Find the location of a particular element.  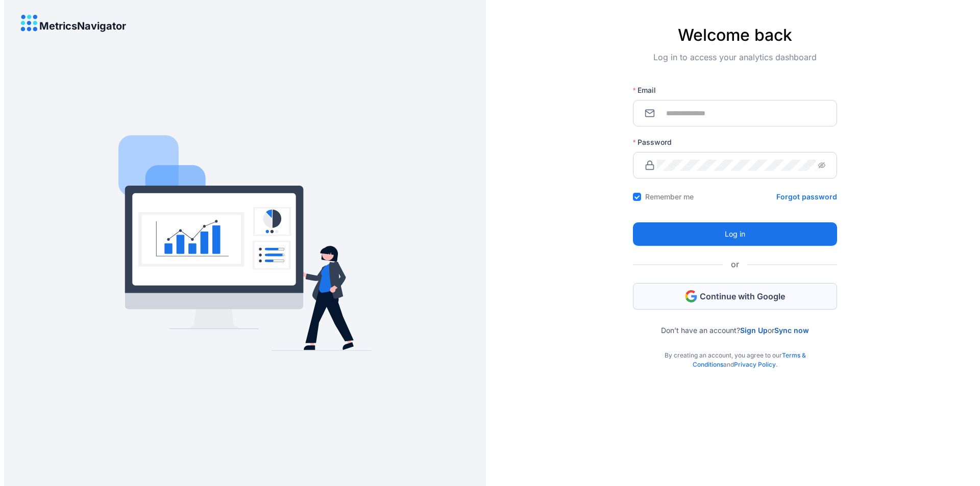

label: Email is located at coordinates (647, 90).